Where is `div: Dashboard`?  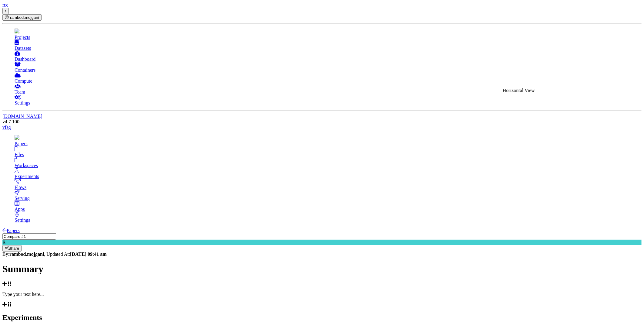
div: Dashboard is located at coordinates (328, 59).